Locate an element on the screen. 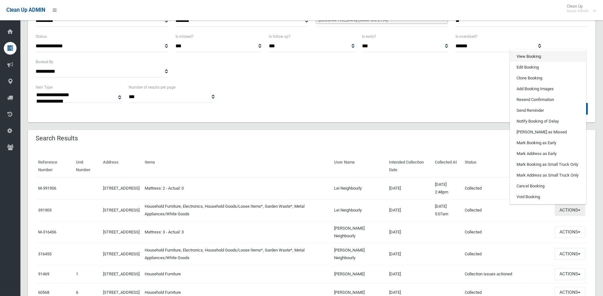  a: Mark Booking as Small Truck Only is located at coordinates (548, 165).